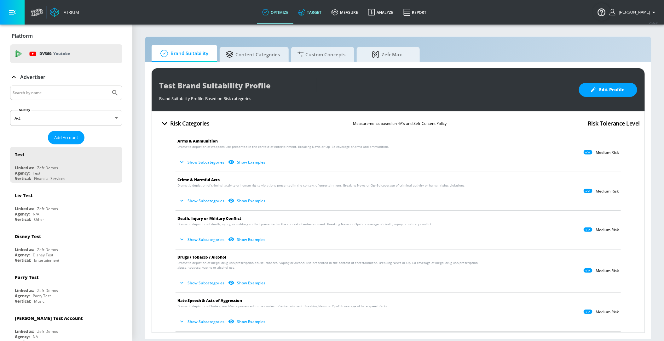  Describe the element at coordinates (49, 179) in the screenshot. I see `div: Financial Services` at that location.